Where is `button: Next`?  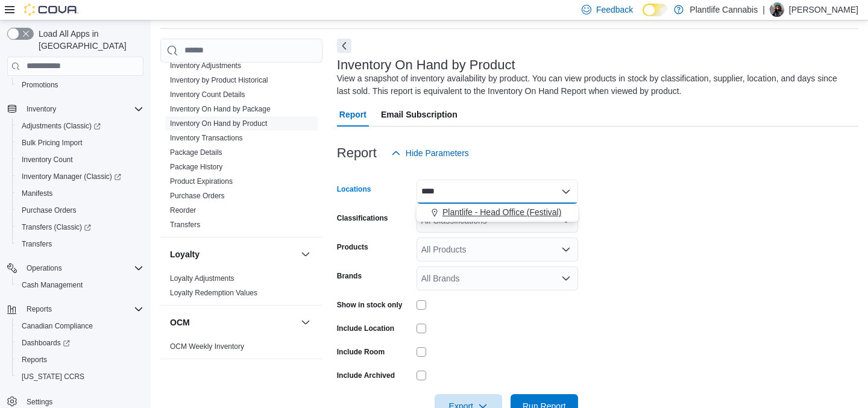 button: Next is located at coordinates (344, 46).